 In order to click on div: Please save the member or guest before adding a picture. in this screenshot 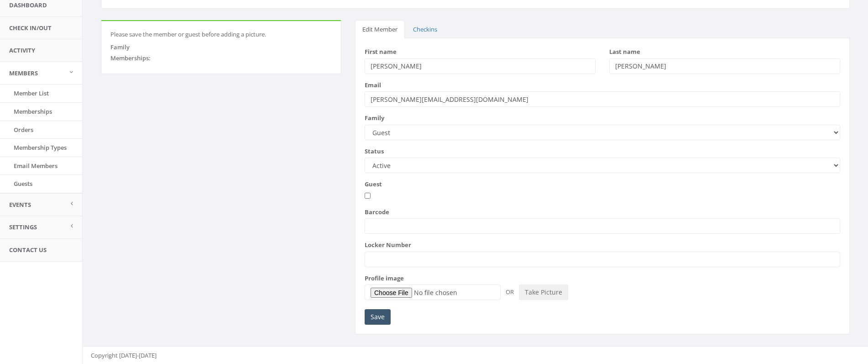, I will do `click(221, 34)`.